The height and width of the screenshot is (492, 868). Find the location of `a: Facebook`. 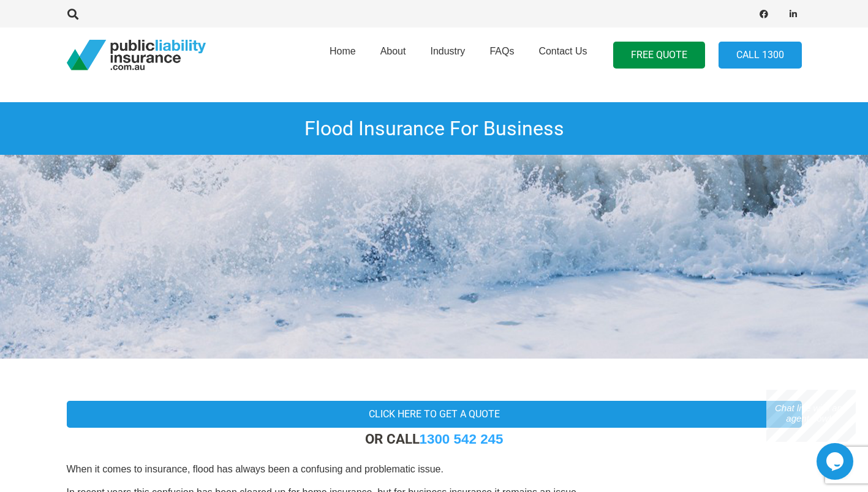

a: Facebook is located at coordinates (763, 14).